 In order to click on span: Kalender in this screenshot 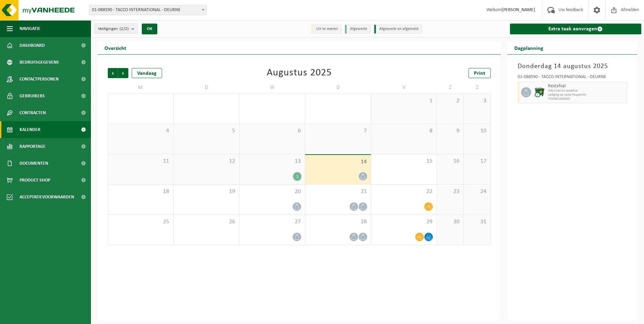, I will do `click(30, 130)`.